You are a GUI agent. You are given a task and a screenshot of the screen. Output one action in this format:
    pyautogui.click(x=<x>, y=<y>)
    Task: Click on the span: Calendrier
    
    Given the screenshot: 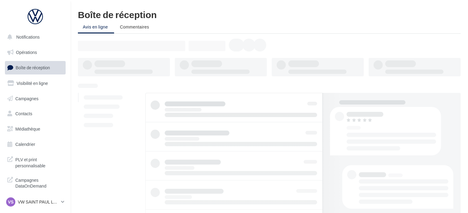 What is the action you would take?
    pyautogui.click(x=25, y=144)
    